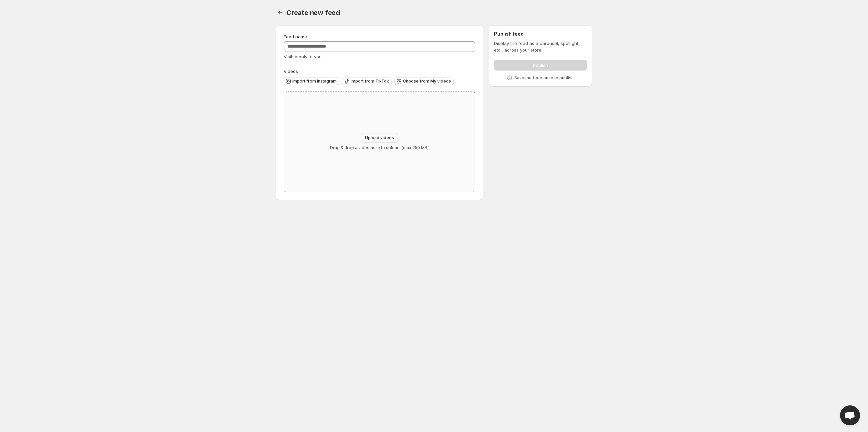 Image resolution: width=868 pixels, height=432 pixels. What do you see at coordinates (314, 82) in the screenshot?
I see `span: Import from Instagram` at bounding box center [314, 82].